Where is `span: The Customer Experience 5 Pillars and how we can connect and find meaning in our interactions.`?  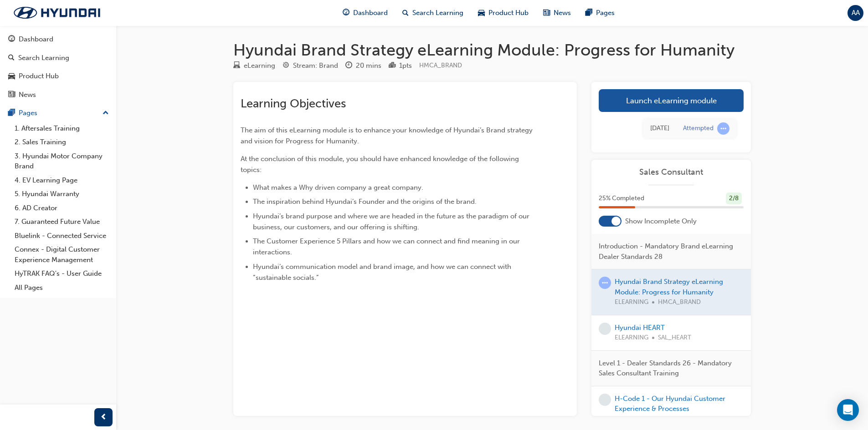
span: The Customer Experience 5 Pillars and how we can connect and find meaning in our interactions. is located at coordinates (387, 247).